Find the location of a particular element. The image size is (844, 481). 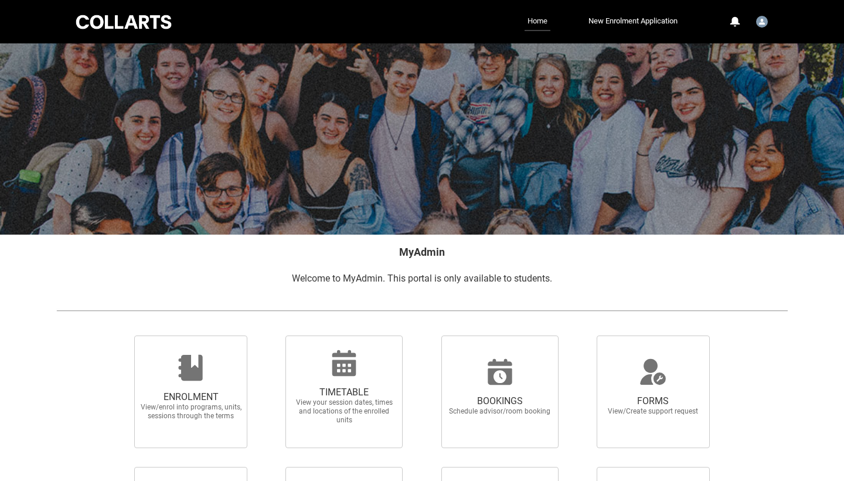

span: FORMS is located at coordinates (653, 401).